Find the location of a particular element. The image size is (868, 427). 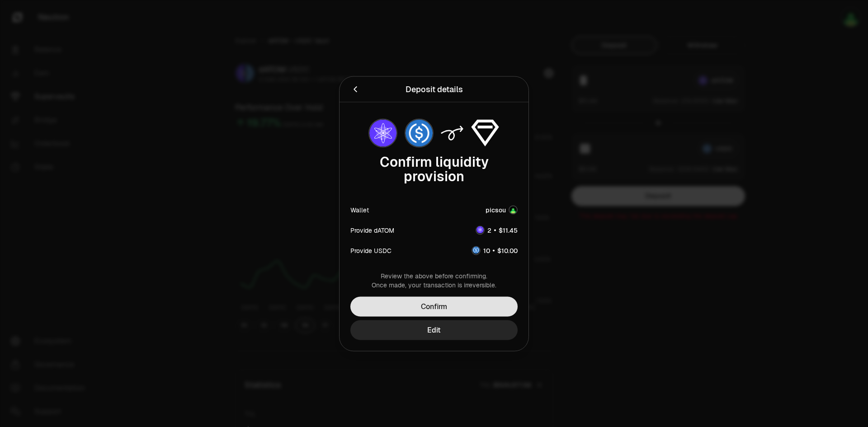

button: Confirm is located at coordinates (434, 306).